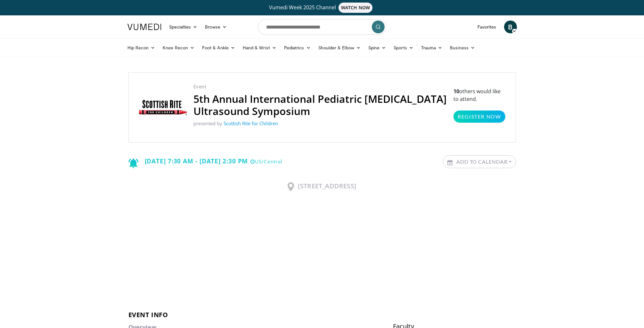  What do you see at coordinates (511, 27) in the screenshot?
I see `a: B` at bounding box center [511, 27].